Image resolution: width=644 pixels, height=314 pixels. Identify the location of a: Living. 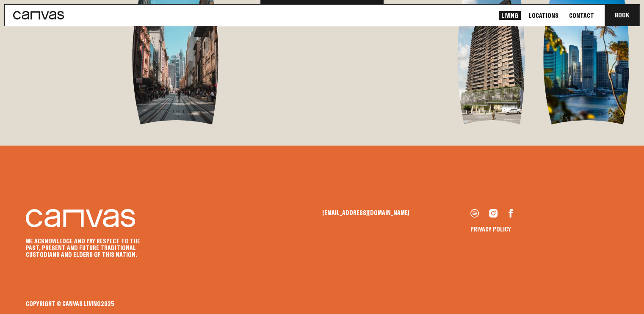
(509, 15).